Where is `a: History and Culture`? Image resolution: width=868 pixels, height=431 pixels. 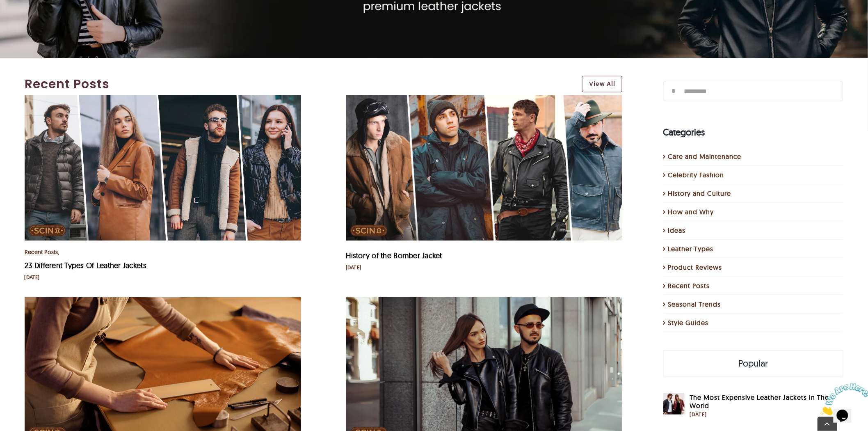
a: History and Culture is located at coordinates (754, 193).